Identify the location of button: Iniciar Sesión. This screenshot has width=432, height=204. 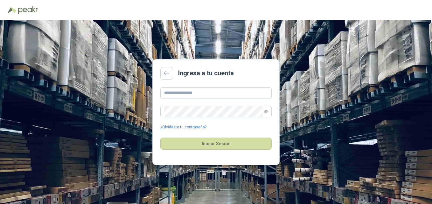
(216, 144).